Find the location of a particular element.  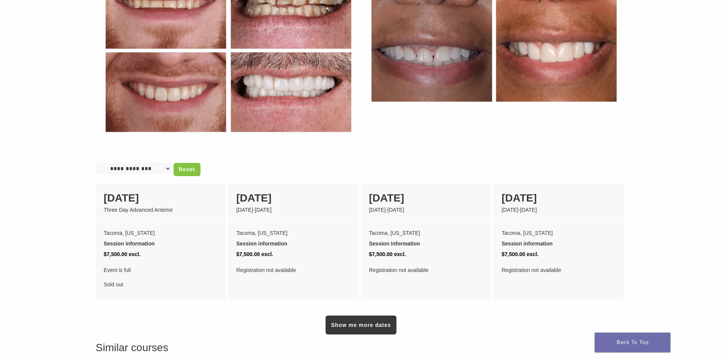

a: Back To Top is located at coordinates (633, 343).